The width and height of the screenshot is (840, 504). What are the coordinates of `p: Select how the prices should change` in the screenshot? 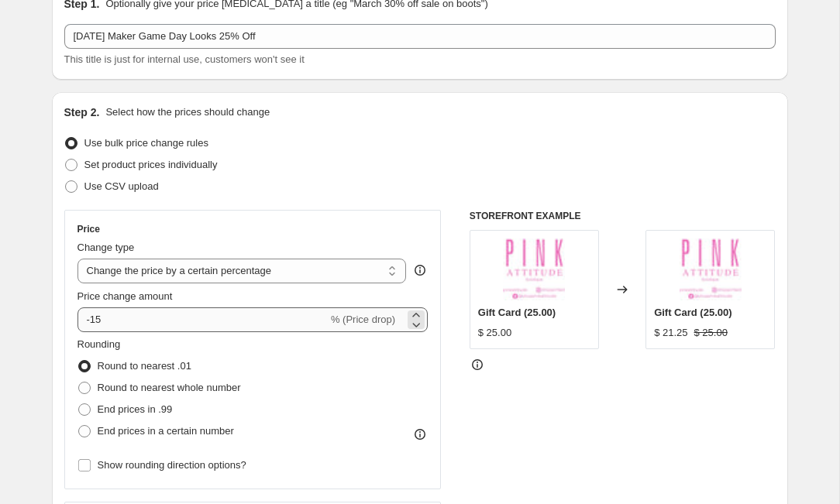 It's located at (187, 113).